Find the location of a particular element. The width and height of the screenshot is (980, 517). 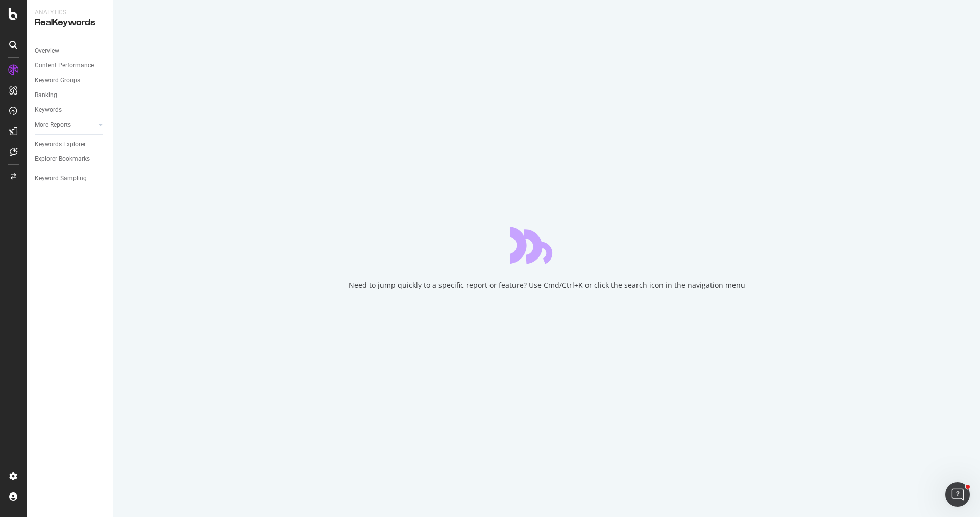

div: Keyword Groups is located at coordinates (57, 81).